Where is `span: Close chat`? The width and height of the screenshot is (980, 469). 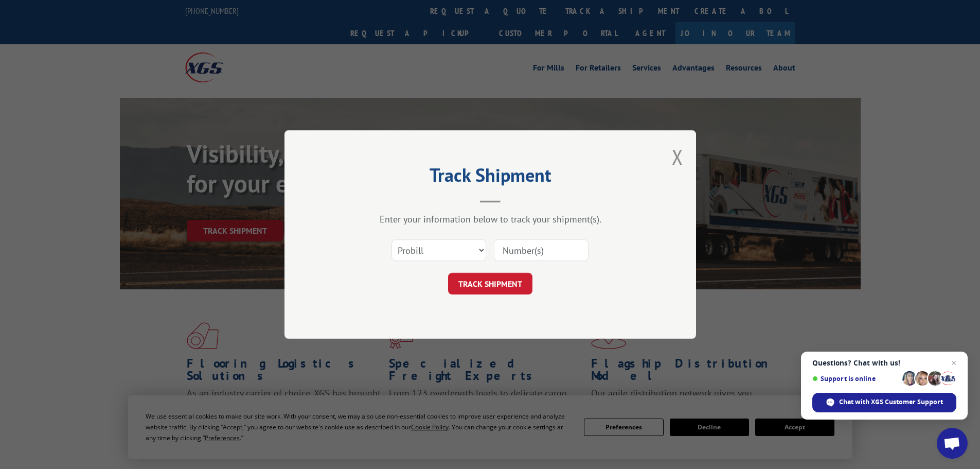 span: Close chat is located at coordinates (954, 363).